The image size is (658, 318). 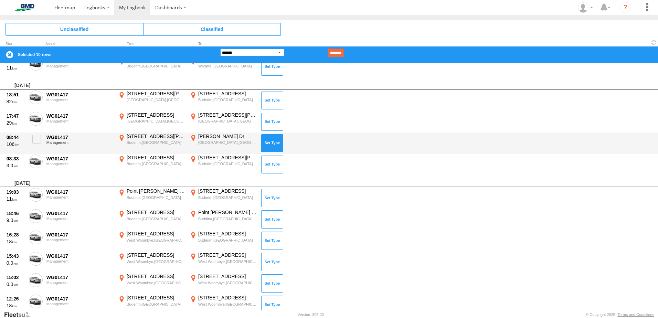 I want to click on div: 16:28, so click(x=16, y=235).